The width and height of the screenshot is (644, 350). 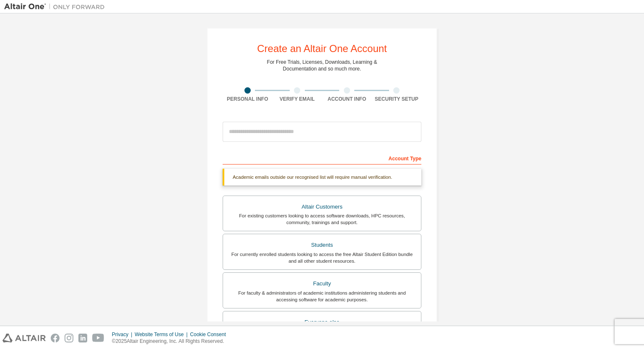 I want to click on div: For currently enrolled students looking to access the free Altair Student Edition bundle and all ..., so click(x=322, y=258).